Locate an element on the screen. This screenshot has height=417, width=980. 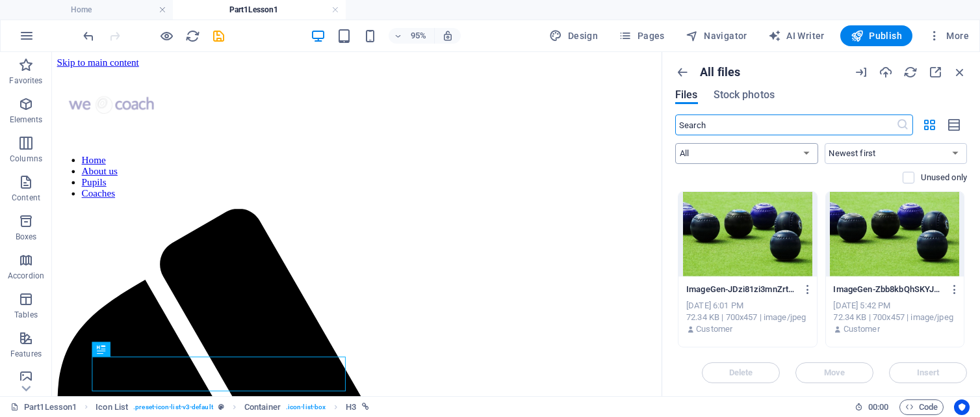
i: Show all folders is located at coordinates (682, 72).